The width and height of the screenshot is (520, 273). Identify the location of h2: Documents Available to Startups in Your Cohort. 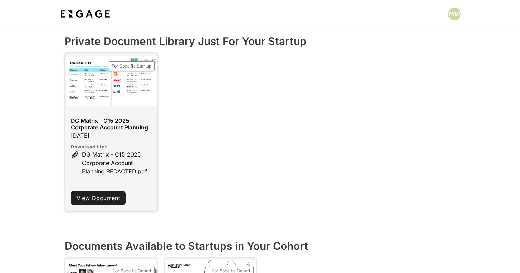
(260, 248).